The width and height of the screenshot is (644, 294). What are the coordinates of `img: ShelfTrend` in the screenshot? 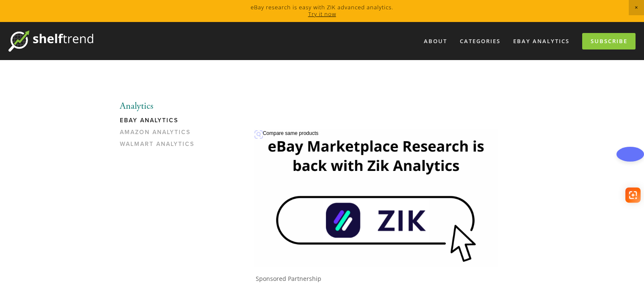 It's located at (51, 41).